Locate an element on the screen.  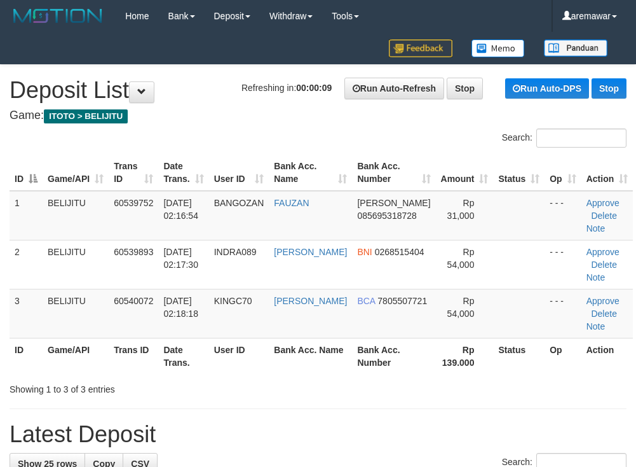
th: Date Trans. is located at coordinates (183, 355).